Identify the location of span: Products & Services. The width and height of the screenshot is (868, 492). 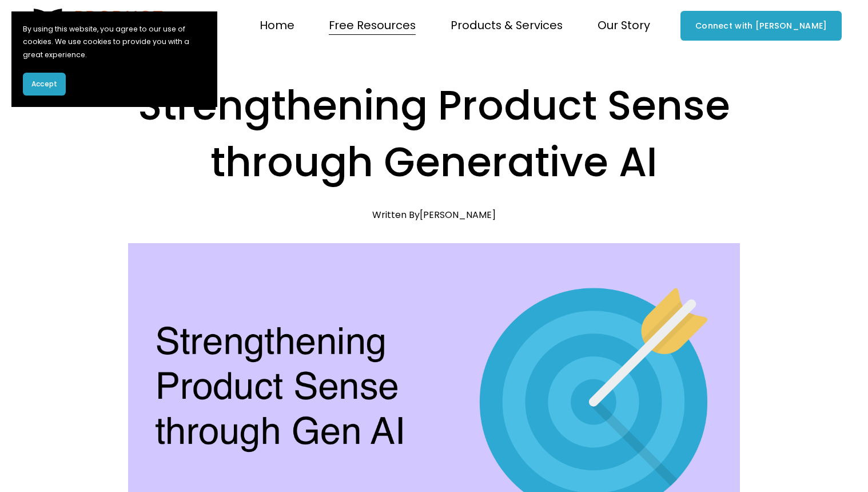
(507, 25).